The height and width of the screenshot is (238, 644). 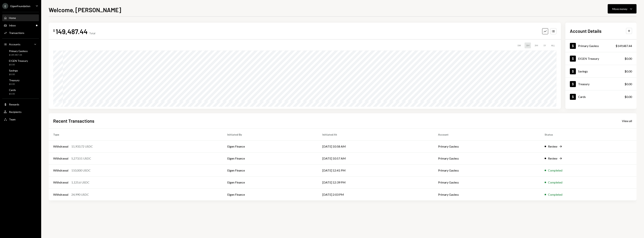 What do you see at coordinates (81, 159) in the screenshot?
I see `div: 5,273.51 USDC` at bounding box center [81, 159].